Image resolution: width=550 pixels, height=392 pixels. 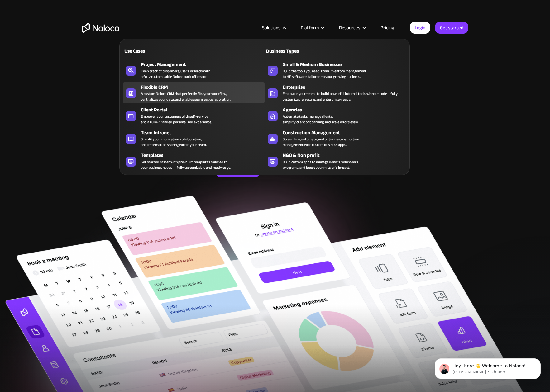 I want to click on div: Small & Medium Businesses, so click(x=346, y=65).